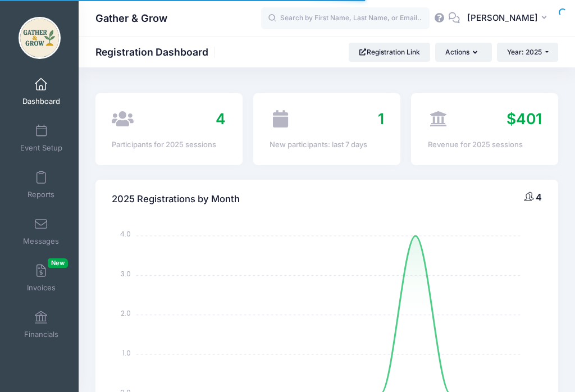 The height and width of the screenshot is (392, 575). I want to click on button: Year: 2025, so click(528, 52).